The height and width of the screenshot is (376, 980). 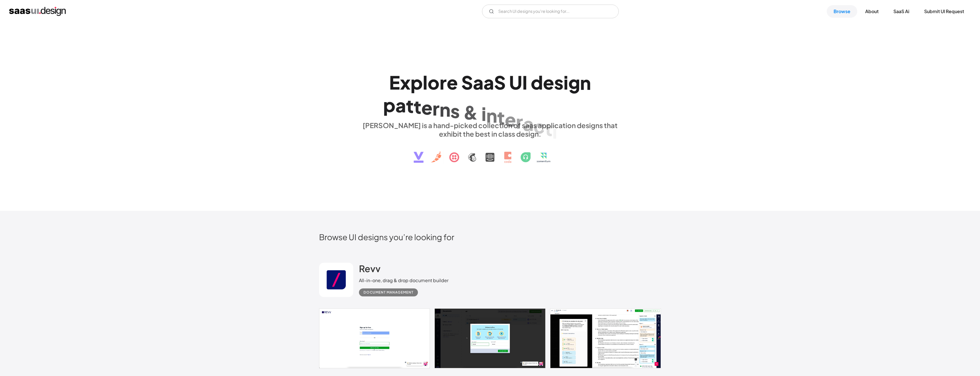 I want to click on img: text, icon, saas logo, so click(x=490, y=152).